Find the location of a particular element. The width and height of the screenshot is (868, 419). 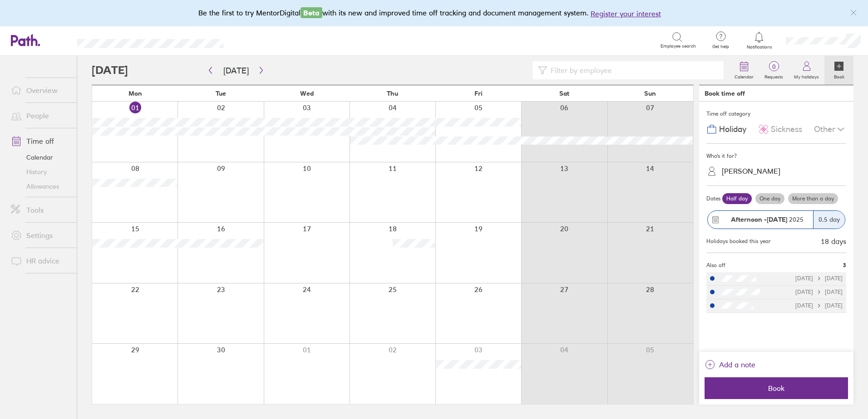

span: Mon is located at coordinates (136, 93).